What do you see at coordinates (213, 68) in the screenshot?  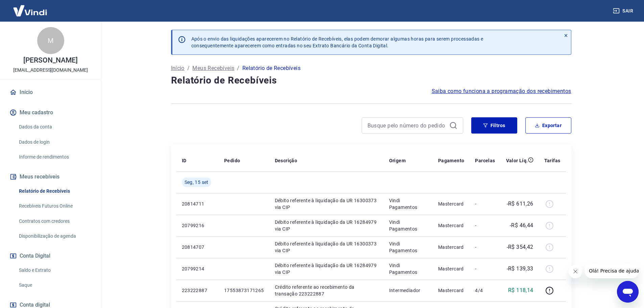 I see `p: Meus Recebíveis` at bounding box center [213, 68].